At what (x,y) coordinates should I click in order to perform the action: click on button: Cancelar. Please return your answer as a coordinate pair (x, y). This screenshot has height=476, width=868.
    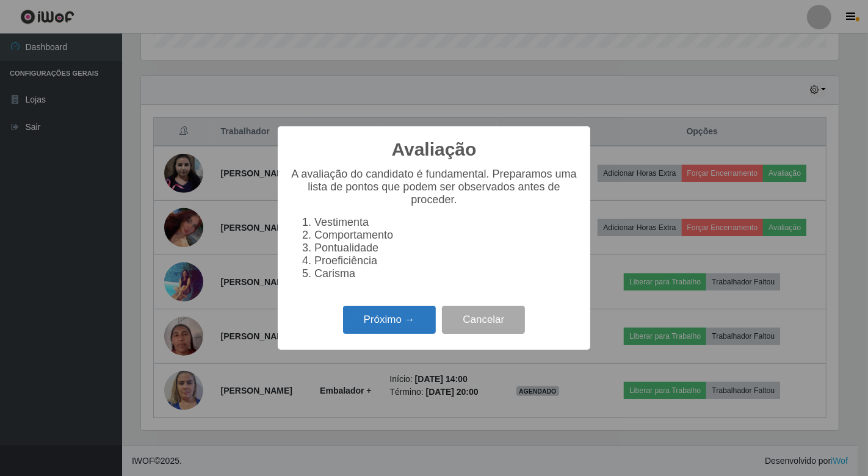
    Looking at the image, I should click on (483, 320).